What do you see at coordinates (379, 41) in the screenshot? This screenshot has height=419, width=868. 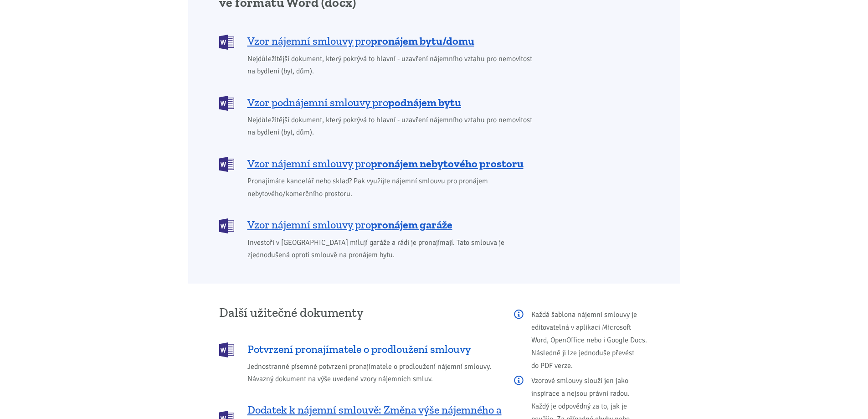 I see `a: Vzor nájemní smlouvy propronájem bytu/domu` at bounding box center [379, 41].